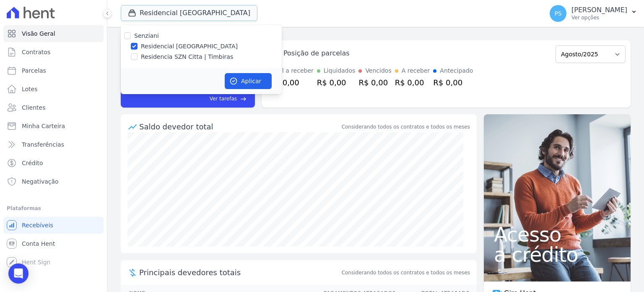 The height and width of the screenshot is (292, 644). I want to click on span: Recebíveis, so click(37, 225).